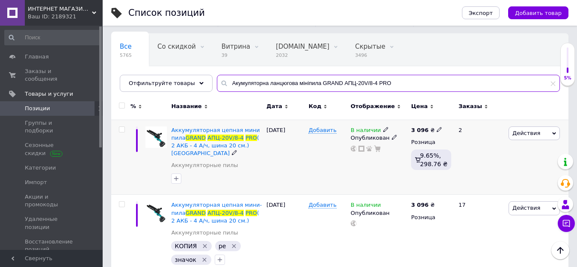 The image size is (577, 267). What do you see at coordinates (52, 127) in the screenshot?
I see `span: Группы и подборки` at bounding box center [52, 127].